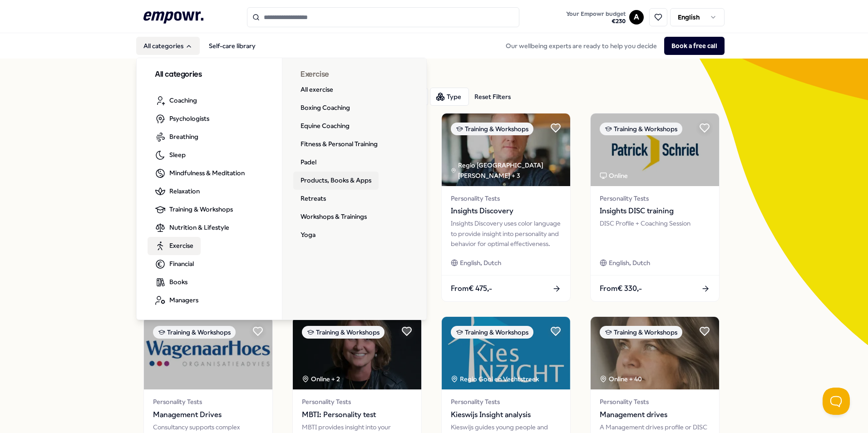 Image resolution: width=868 pixels, height=433 pixels. What do you see at coordinates (339, 144) in the screenshot?
I see `a: Fitness & Personal Training` at bounding box center [339, 144].